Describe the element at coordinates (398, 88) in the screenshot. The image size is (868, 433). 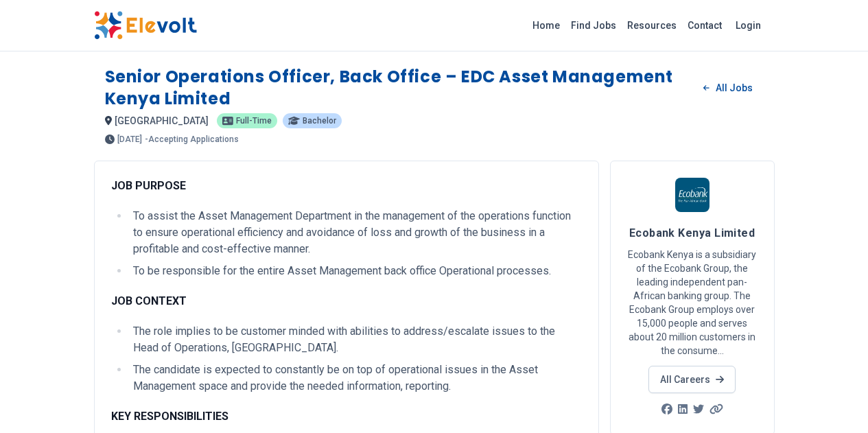
I see `h1: Senior Operations Officer, Back Office – EDC Asset Management Kenya Limited` at that location.